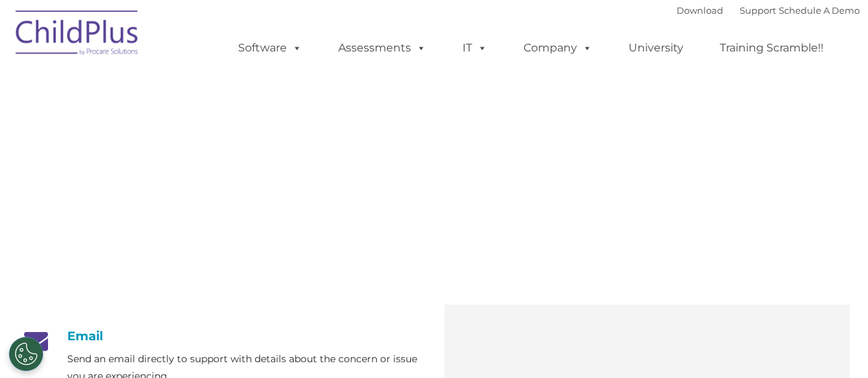 The height and width of the screenshot is (378, 868). Describe the element at coordinates (656, 48) in the screenshot. I see `a: University` at that location.